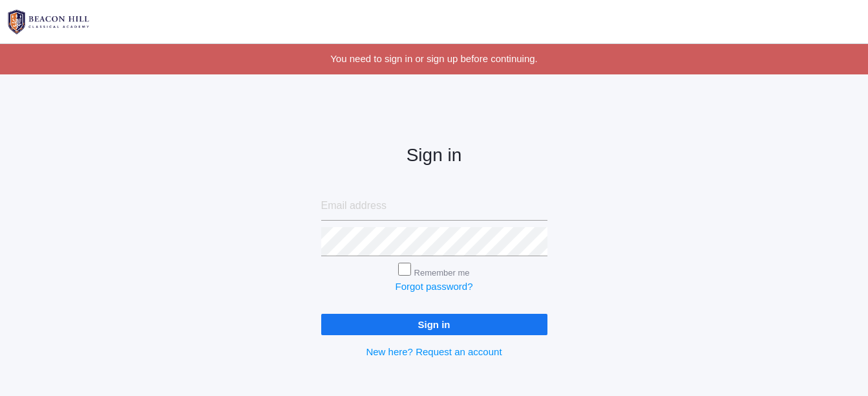 This screenshot has height=396, width=868. What do you see at coordinates (435, 155) in the screenshot?
I see `h2: Sign in` at bounding box center [435, 155].